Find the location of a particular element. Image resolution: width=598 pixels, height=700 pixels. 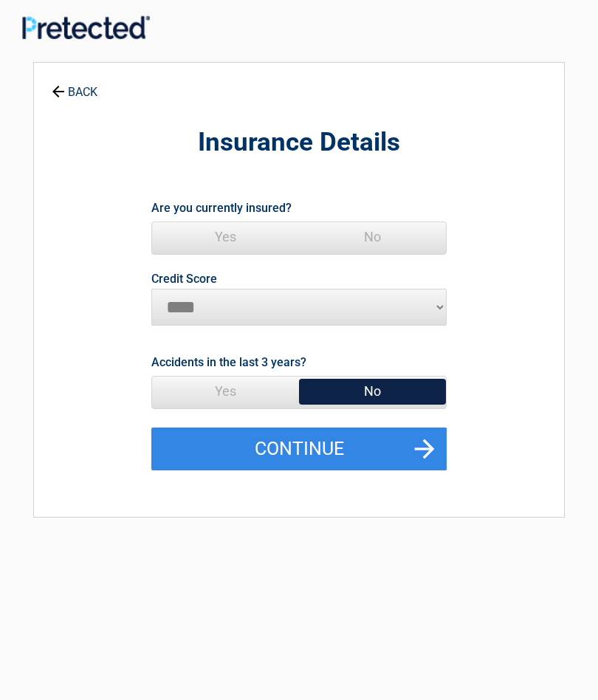

label: Are you currently insured? is located at coordinates (222, 208).